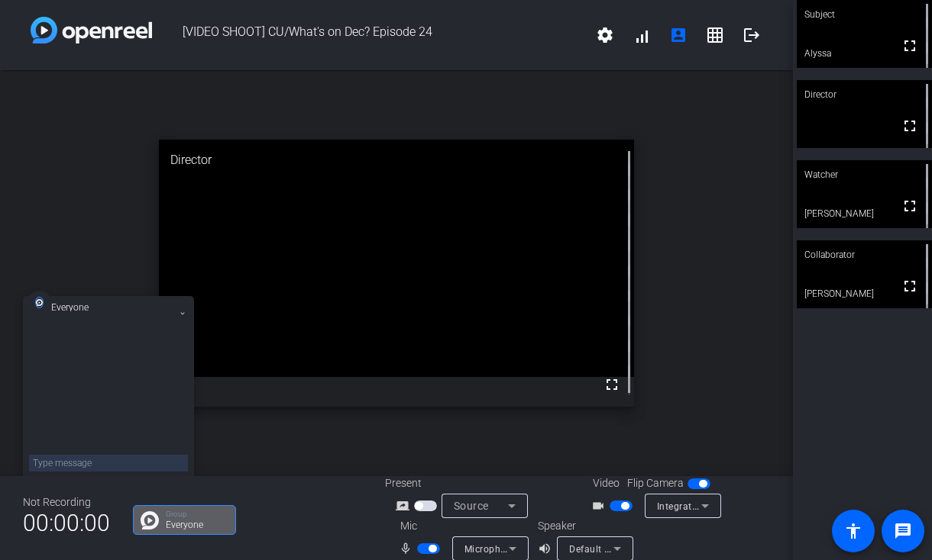 The height and width of the screenshot is (560, 932). Describe the element at coordinates (67, 523) in the screenshot. I see `span: 00:00:00` at that location.